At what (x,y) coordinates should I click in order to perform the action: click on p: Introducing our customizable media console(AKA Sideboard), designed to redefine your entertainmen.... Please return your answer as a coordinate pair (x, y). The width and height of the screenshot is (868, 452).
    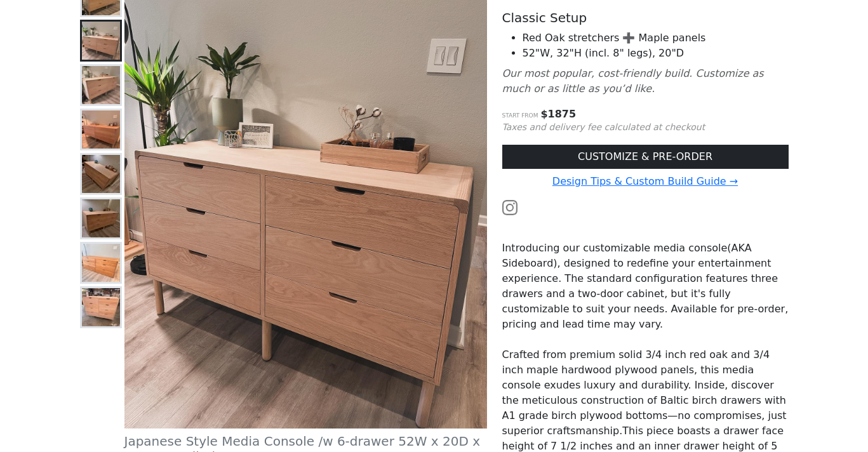
    Looking at the image, I should click on (645, 286).